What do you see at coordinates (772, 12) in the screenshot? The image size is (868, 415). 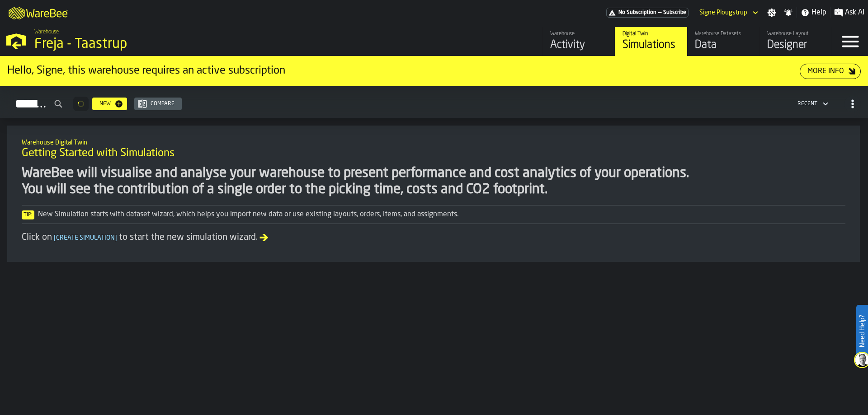 I see `label: button-toggle-Settings` at bounding box center [772, 12].